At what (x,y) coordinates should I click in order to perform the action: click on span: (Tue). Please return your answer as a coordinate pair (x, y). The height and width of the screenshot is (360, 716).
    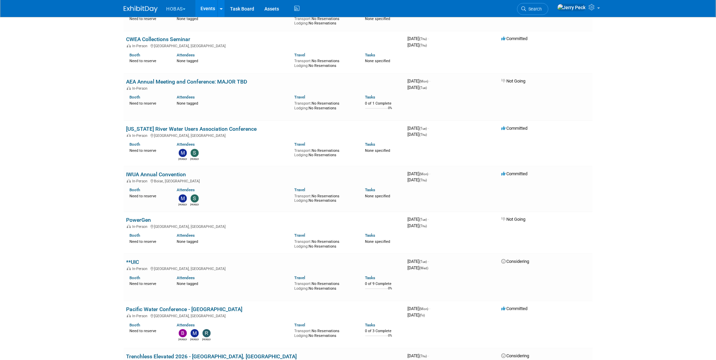
    Looking at the image, I should click on (423, 219).